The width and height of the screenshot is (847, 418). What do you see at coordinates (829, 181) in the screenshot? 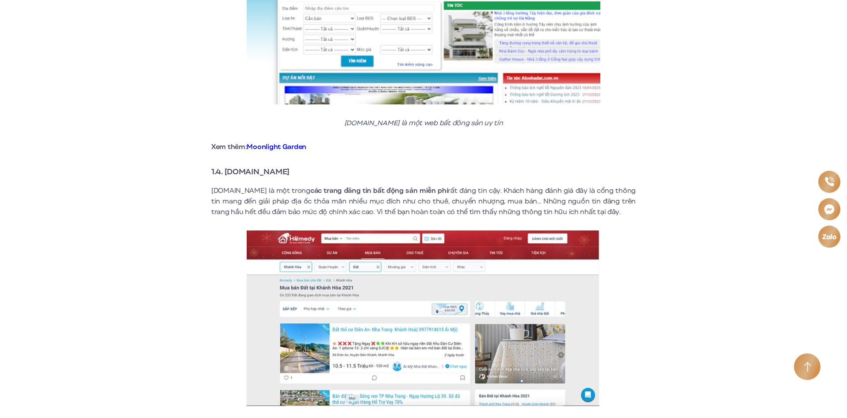
I see `img: Phone icon` at bounding box center [829, 181].